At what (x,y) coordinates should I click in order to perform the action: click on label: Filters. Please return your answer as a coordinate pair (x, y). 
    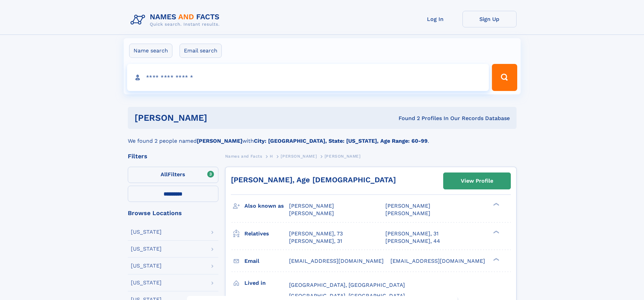
    Looking at the image, I should click on (173, 175).